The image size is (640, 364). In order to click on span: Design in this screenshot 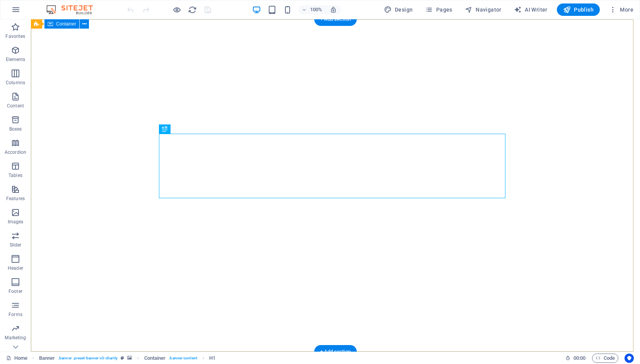, I will do `click(398, 10)`.